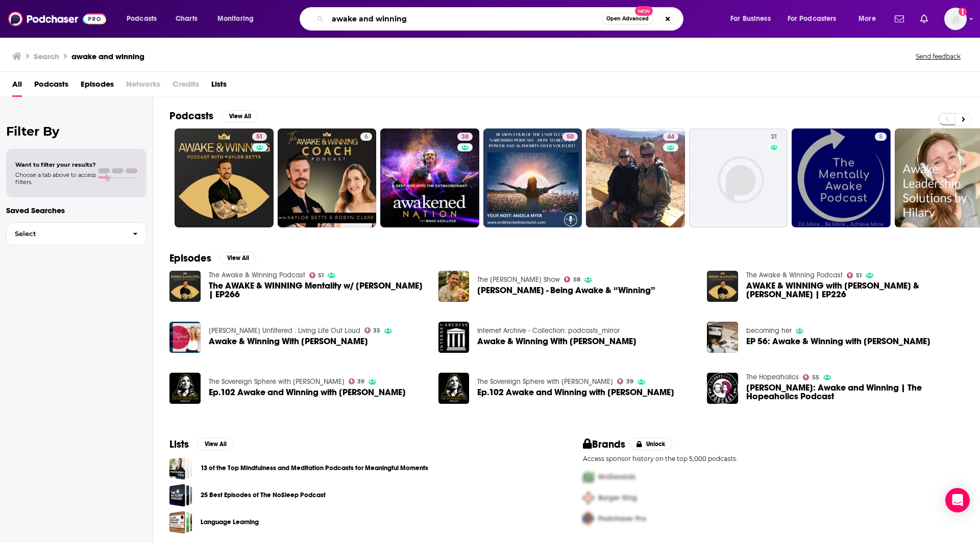 The height and width of the screenshot is (543, 980). What do you see at coordinates (772, 377) in the screenshot?
I see `a: The Hopeaholics` at bounding box center [772, 377].